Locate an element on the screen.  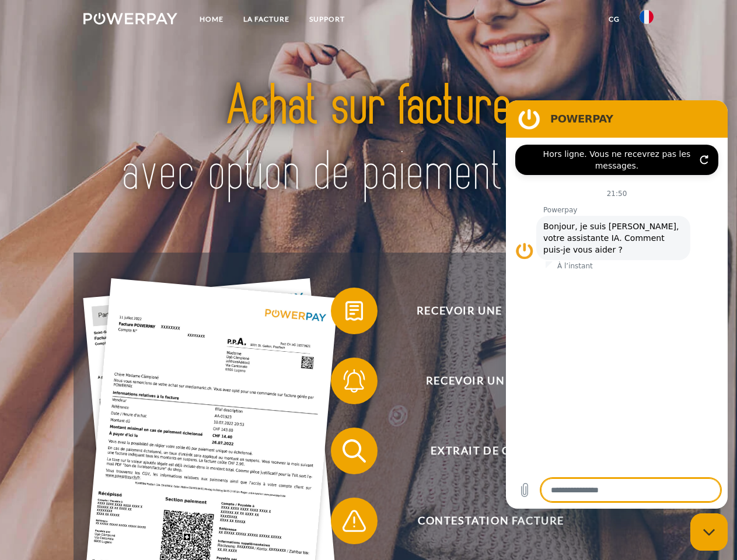
a: CG is located at coordinates (614, 19).